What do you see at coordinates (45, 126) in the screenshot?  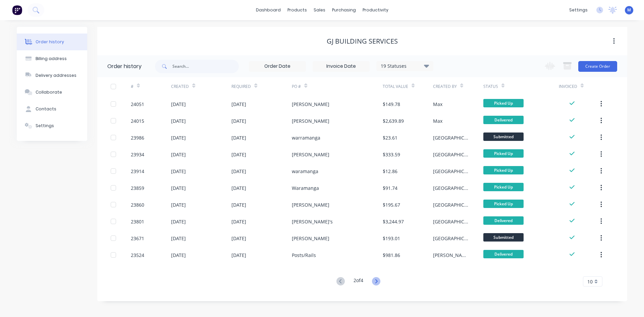 I see `div: Settings` at bounding box center [45, 126].